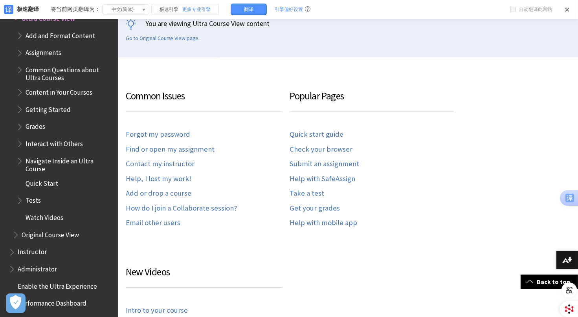 Image resolution: width=578 pixels, height=317 pixels. Describe the element at coordinates (57, 285) in the screenshot. I see `span: Enable the Ultra Experience` at that location.